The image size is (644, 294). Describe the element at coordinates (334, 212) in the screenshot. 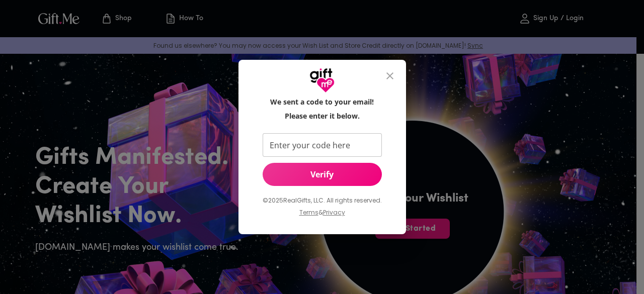

I see `a: Privacy` at that location.